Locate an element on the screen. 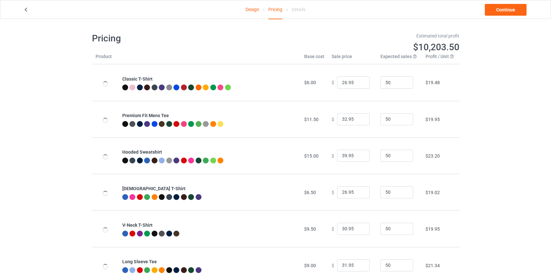 This screenshot has height=275, width=551. span: $9.50 is located at coordinates (310, 229).